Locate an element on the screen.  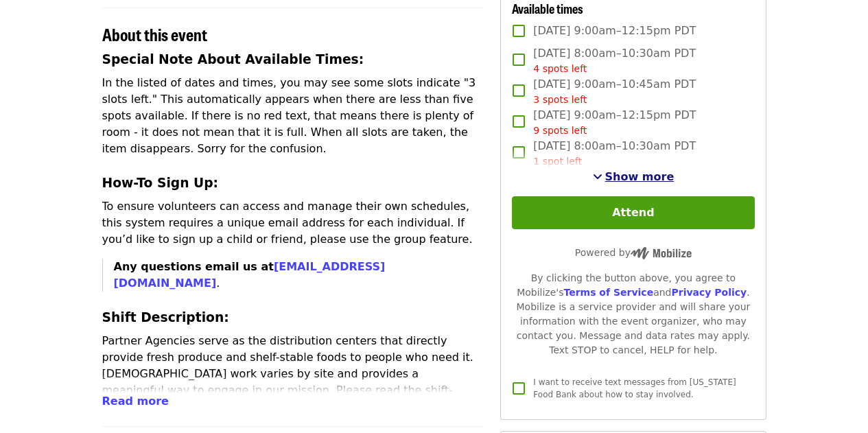
a: Terms of Service is located at coordinates (608, 292).